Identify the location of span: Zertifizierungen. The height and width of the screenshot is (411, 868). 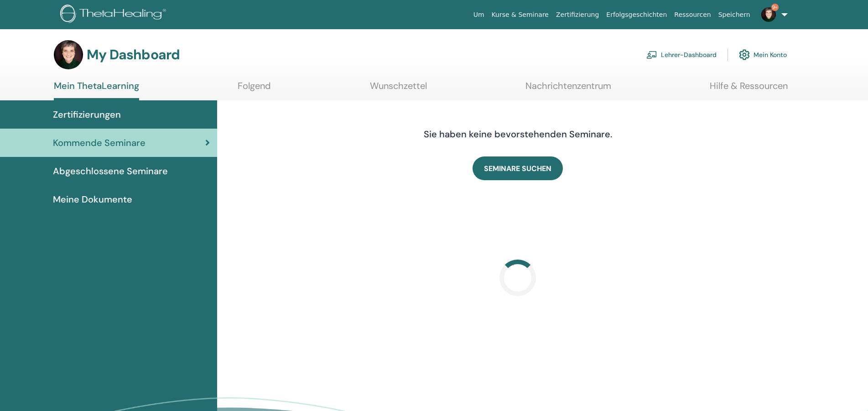
(87, 115).